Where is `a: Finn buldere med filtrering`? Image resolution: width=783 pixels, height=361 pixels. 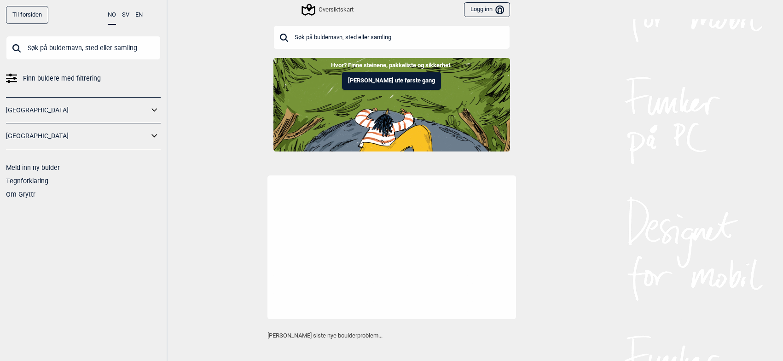 a: Finn buldere med filtrering is located at coordinates (83, 78).